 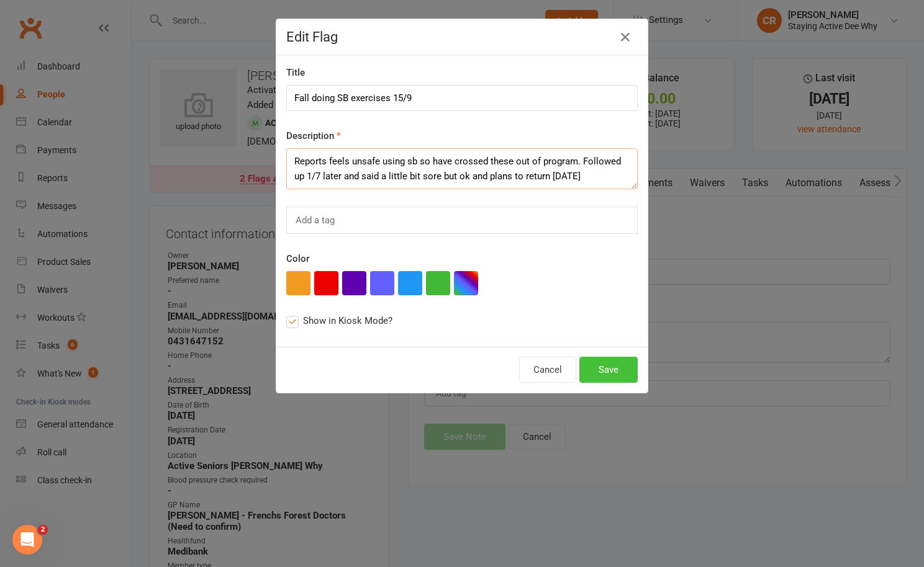 I want to click on label: Title, so click(x=296, y=73).